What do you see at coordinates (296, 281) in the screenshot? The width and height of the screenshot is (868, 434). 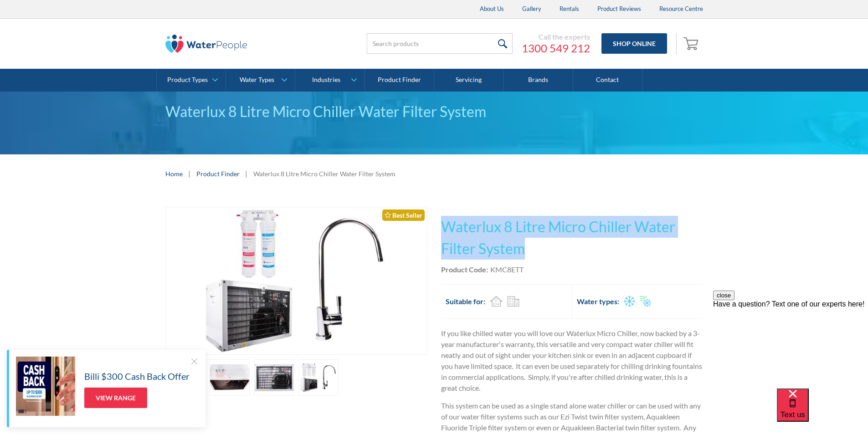 I see `img: Waterlux 8 Litre Micro Chiller Water Filter System` at bounding box center [296, 281].